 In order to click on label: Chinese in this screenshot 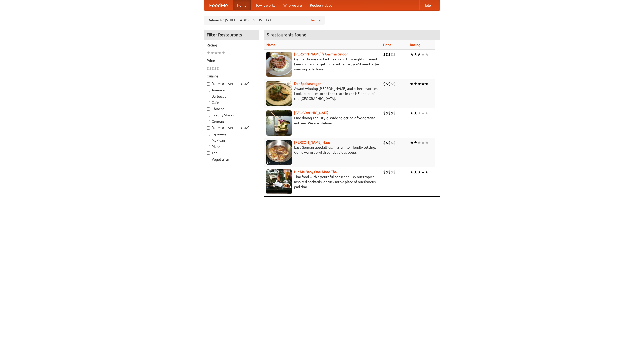, I will do `click(231, 109)`.